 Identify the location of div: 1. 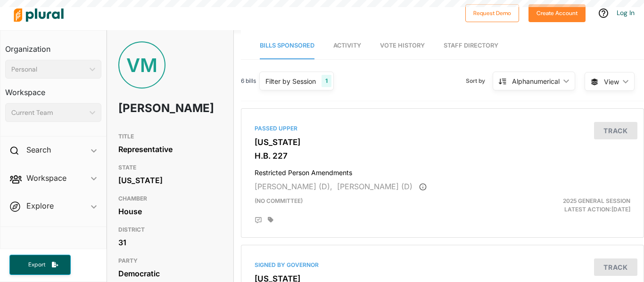
(326, 81).